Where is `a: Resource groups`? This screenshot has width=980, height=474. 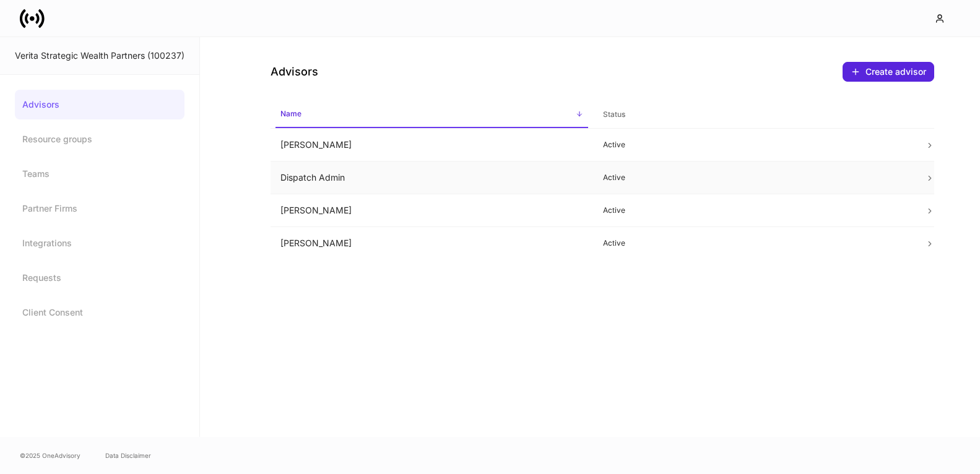
a: Resource groups is located at coordinates (100, 139).